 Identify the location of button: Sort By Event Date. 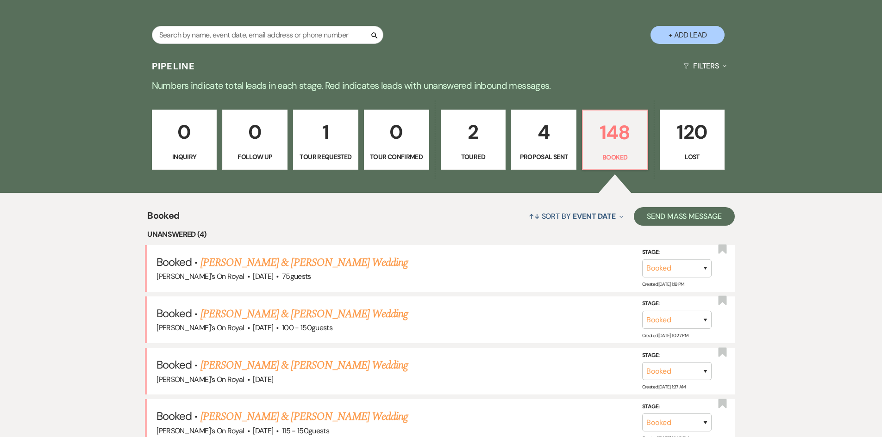
(576, 216).